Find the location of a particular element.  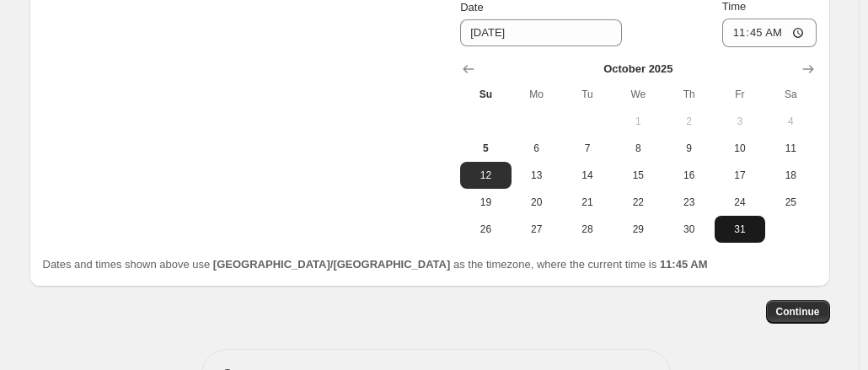

span: Mo is located at coordinates (537, 94).